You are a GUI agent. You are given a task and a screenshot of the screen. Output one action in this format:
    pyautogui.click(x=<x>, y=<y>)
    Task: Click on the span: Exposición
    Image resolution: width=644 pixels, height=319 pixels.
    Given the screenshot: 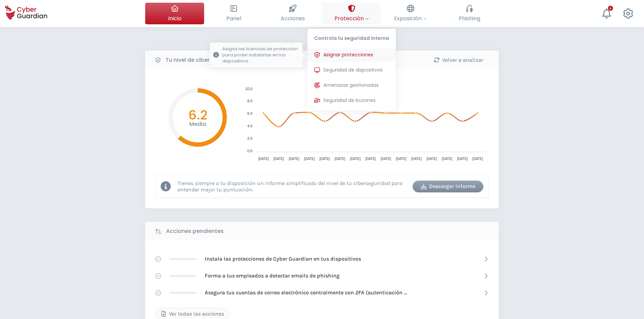 What is the action you would take?
    pyautogui.click(x=410, y=18)
    